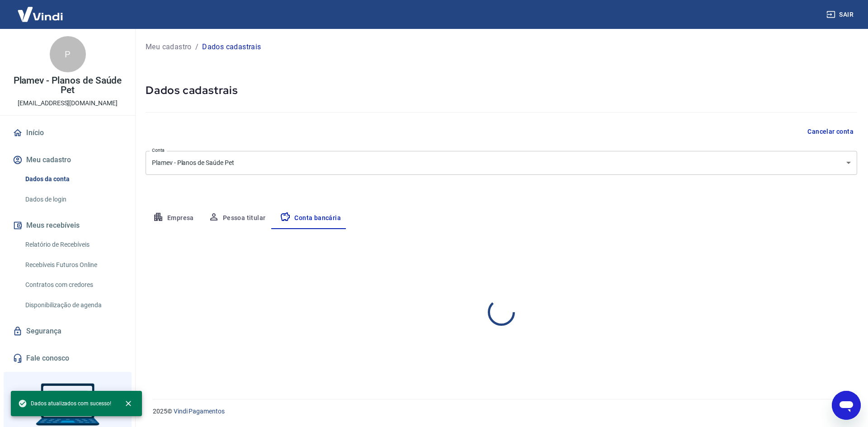 This screenshot has height=427, width=868. Describe the element at coordinates (500, 411) in the screenshot. I see `p: 2025 ©` at that location.